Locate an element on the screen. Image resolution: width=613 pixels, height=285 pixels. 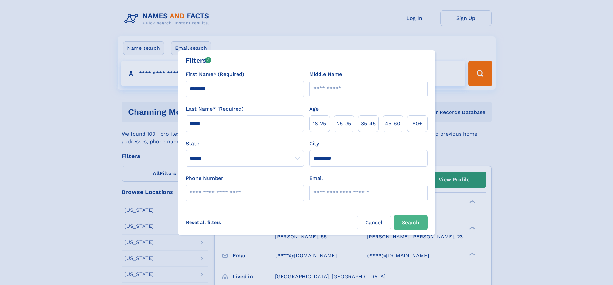
span: 35‑45 is located at coordinates (368, 124).